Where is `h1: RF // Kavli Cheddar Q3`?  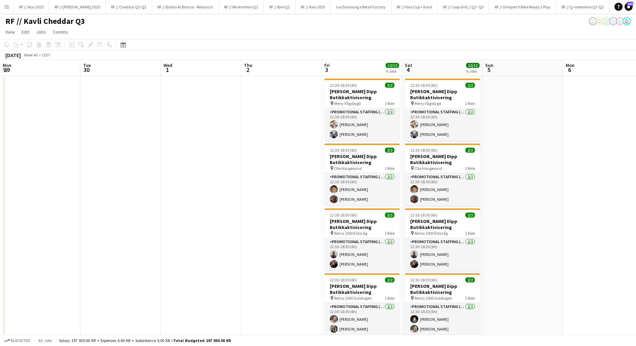
h1: RF // Kavli Cheddar Q3 is located at coordinates (45, 21).